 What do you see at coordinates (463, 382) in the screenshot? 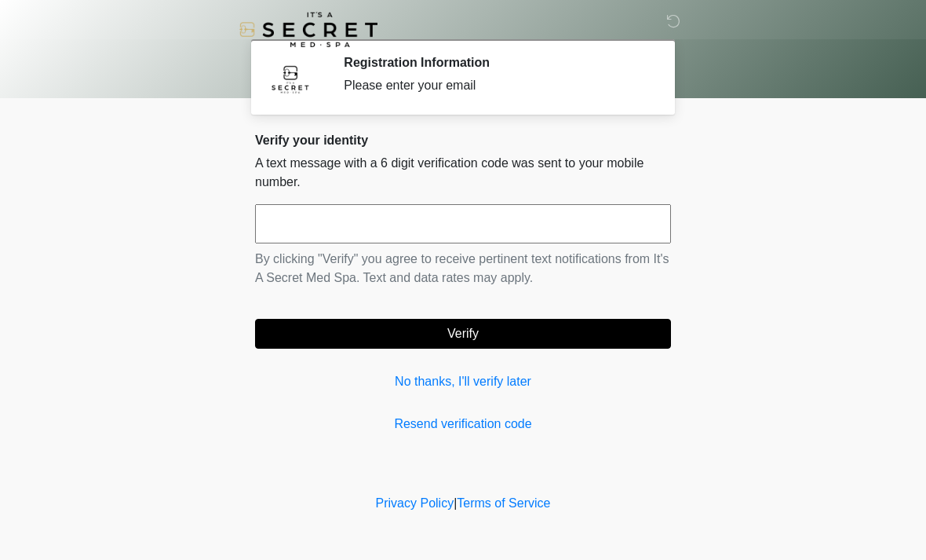
I see `a: No thanks, I'll verify later` at bounding box center [463, 382].